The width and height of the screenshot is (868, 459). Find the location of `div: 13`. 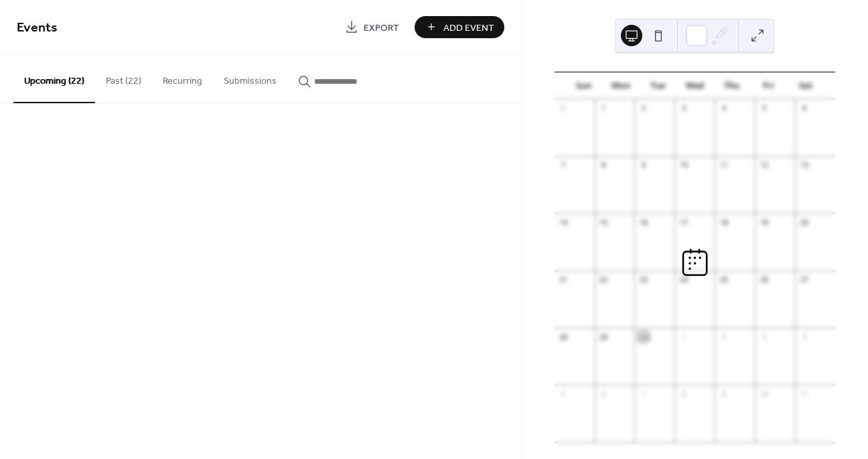

div: 13 is located at coordinates (804, 165).